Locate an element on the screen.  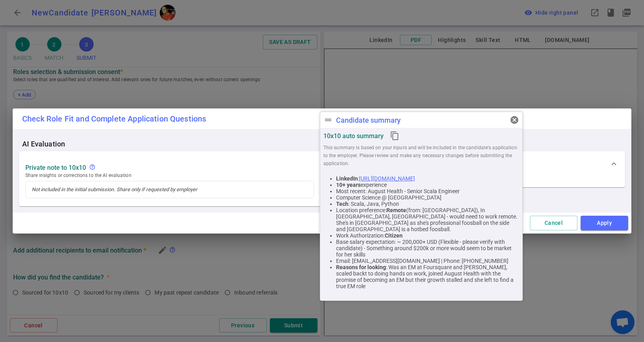
button: Apply is located at coordinates (604, 223).